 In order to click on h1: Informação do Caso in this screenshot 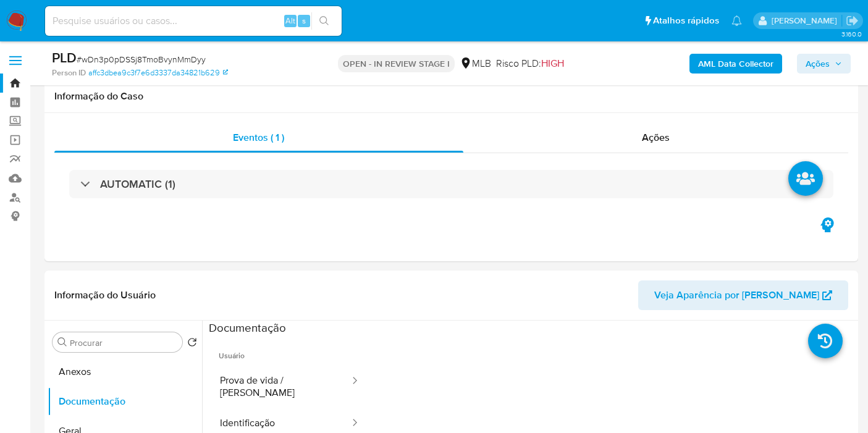, I will do `click(451, 96)`.